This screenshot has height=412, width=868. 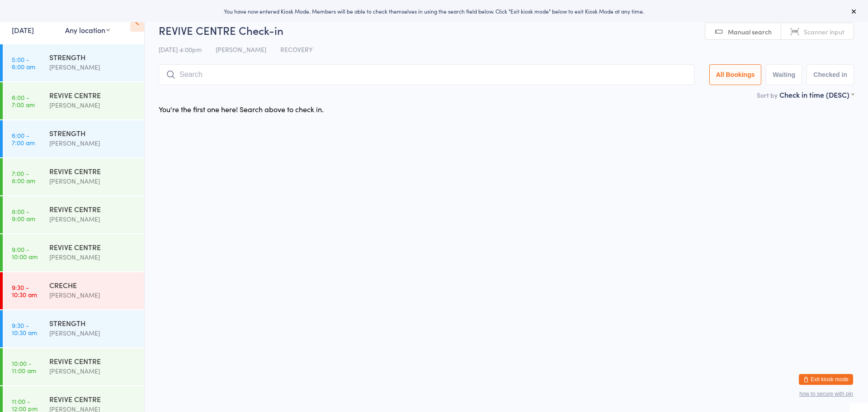 What do you see at coordinates (826, 394) in the screenshot?
I see `button: how to secure with pin` at bounding box center [826, 394].